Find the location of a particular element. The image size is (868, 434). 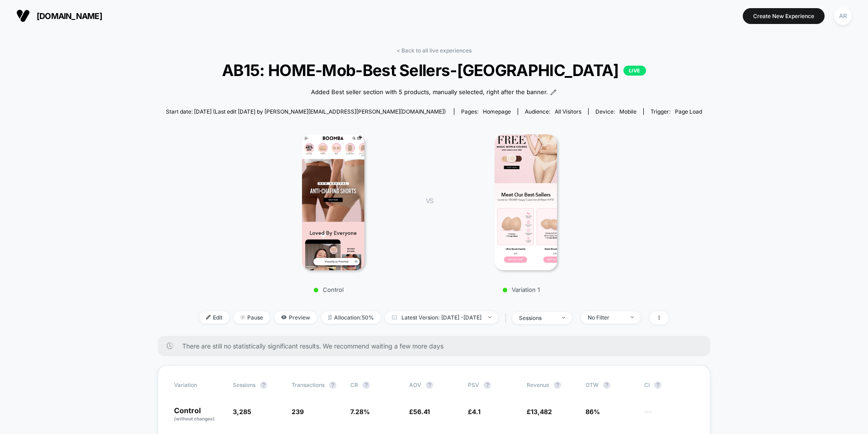

span: Revenue is located at coordinates (538, 385).